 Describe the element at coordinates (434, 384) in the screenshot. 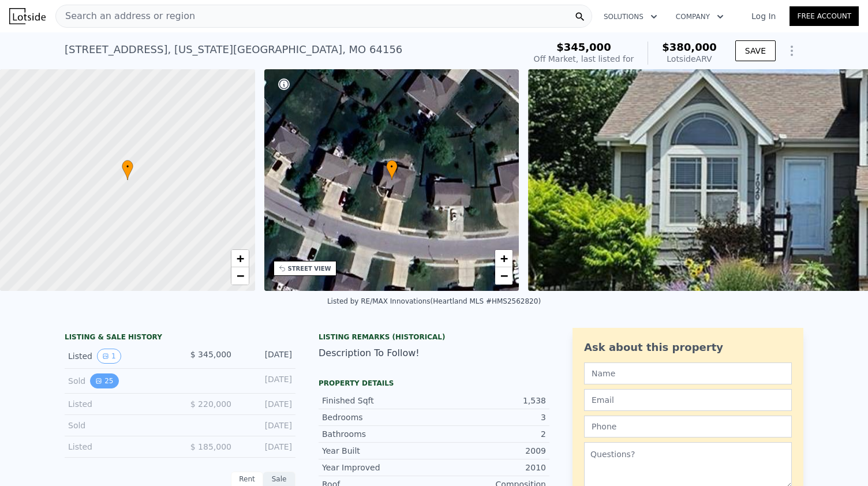

I see `div: Property details` at that location.